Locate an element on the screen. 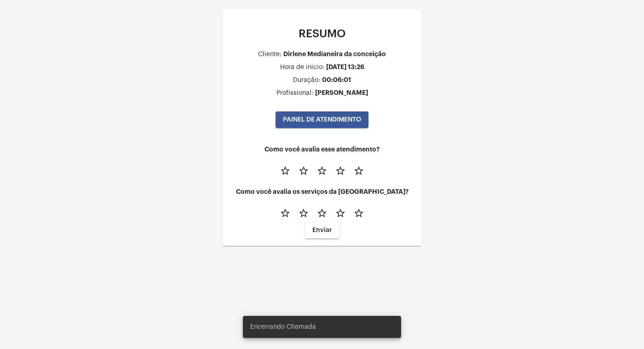 This screenshot has width=644, height=349. span: Enviar is located at coordinates (322, 230).